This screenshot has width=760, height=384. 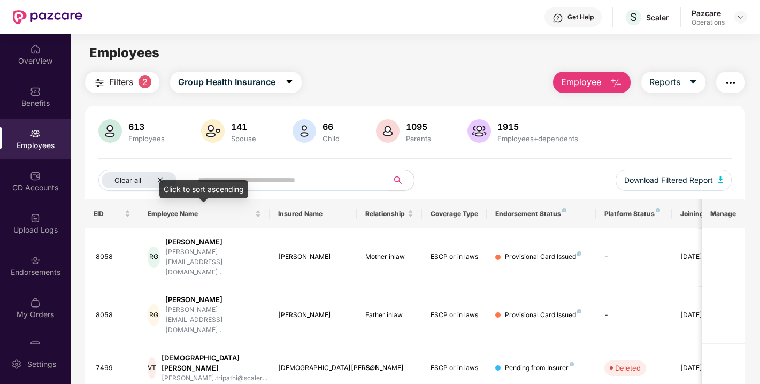 I want to click on div: Click to sort ascending, so click(x=204, y=189).